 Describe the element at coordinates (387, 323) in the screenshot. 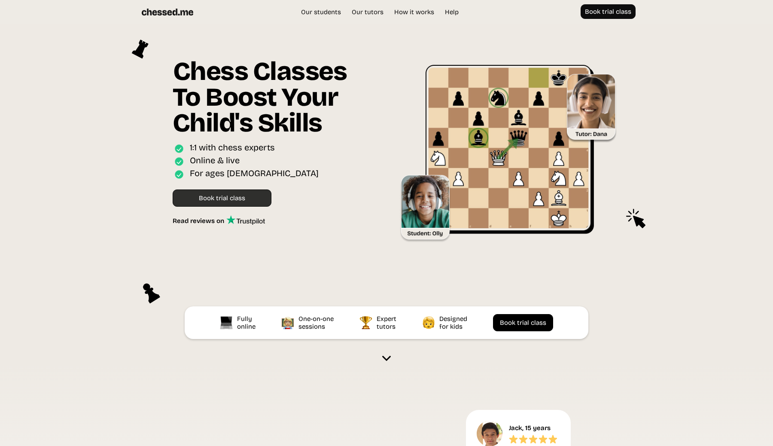

I see `div: Expert tutors` at that location.